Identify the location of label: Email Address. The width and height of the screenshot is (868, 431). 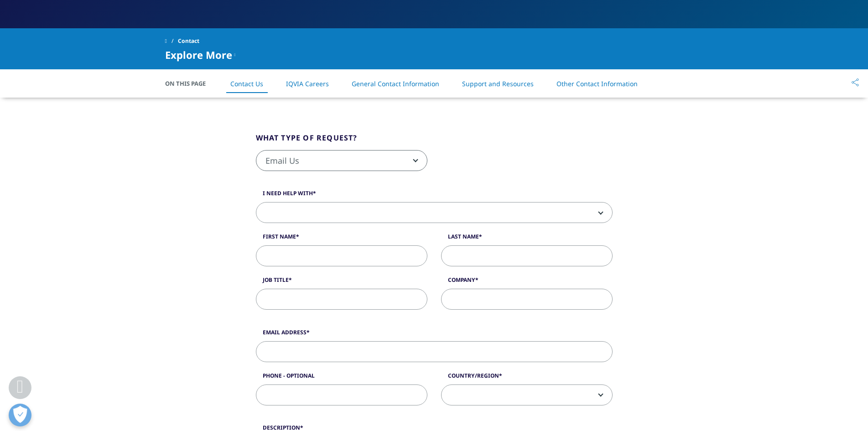
(434, 335).